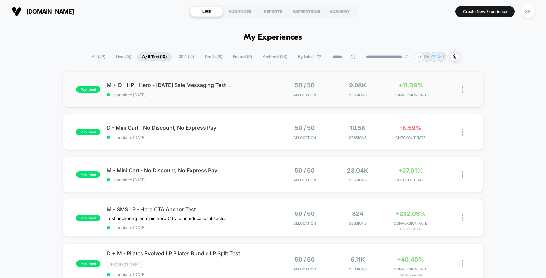 The width and height of the screenshot is (546, 278). What do you see at coordinates (358, 128) in the screenshot?
I see `span: 10.5k` at bounding box center [358, 128].